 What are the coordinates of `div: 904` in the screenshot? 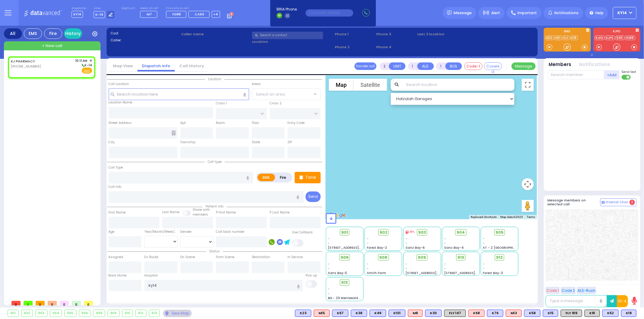 It's located at (56, 313).